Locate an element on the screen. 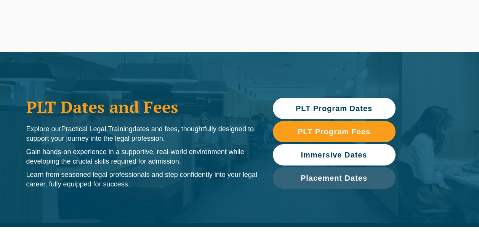 The image size is (479, 245). a: PLT Program Dates is located at coordinates (334, 109).